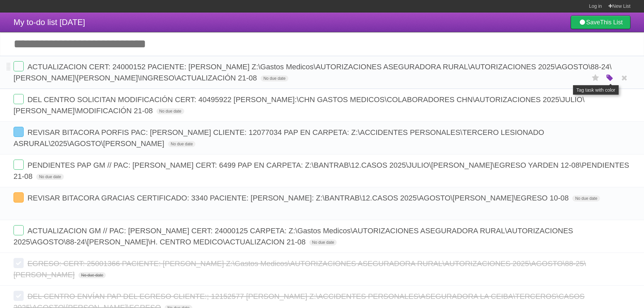  What do you see at coordinates (596, 78) in the screenshot?
I see `label: Star task` at bounding box center [596, 78].